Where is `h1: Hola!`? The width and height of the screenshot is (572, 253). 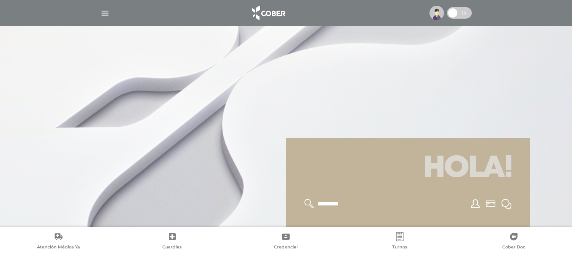
h1: Hola! is located at coordinates (408, 169).